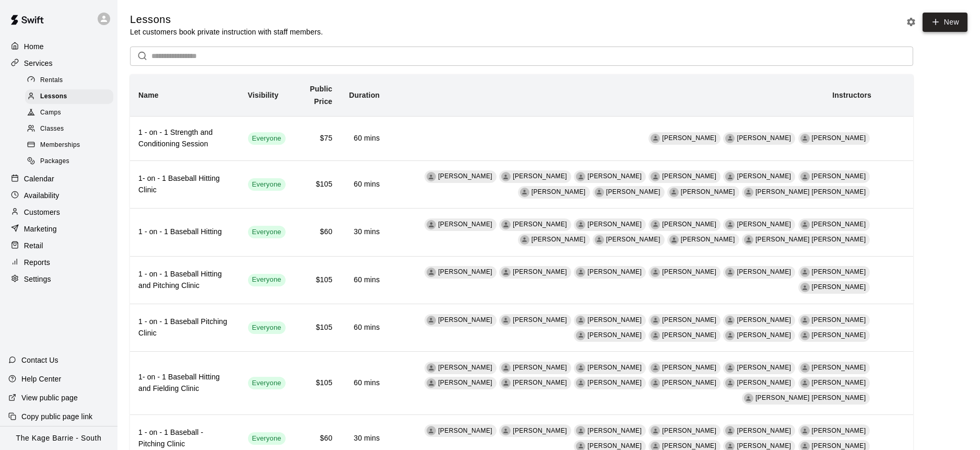 The width and height of the screenshot is (980, 450). I want to click on h6: 60 mins, so click(365, 328).